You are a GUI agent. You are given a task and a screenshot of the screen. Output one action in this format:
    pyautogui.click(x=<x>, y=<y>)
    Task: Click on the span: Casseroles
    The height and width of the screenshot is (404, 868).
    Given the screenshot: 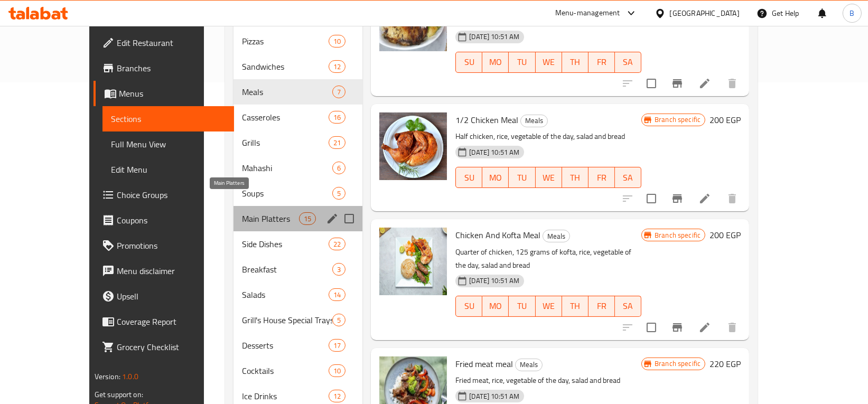 What is the action you would take?
    pyautogui.click(x=285, y=117)
    